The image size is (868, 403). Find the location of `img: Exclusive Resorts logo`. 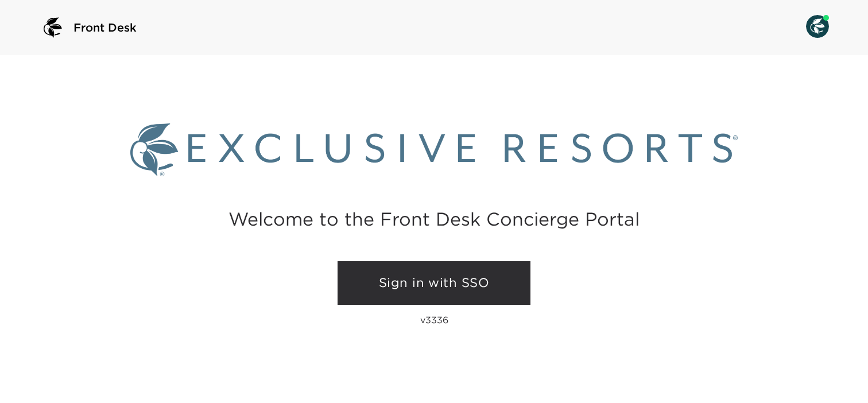

img: Exclusive Resorts logo is located at coordinates (434, 150).